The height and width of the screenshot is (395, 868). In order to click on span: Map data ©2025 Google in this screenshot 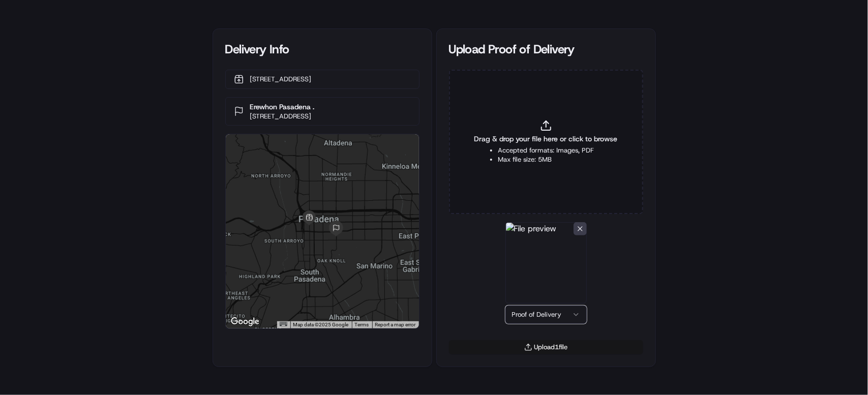, I will do `click(321, 324)`.